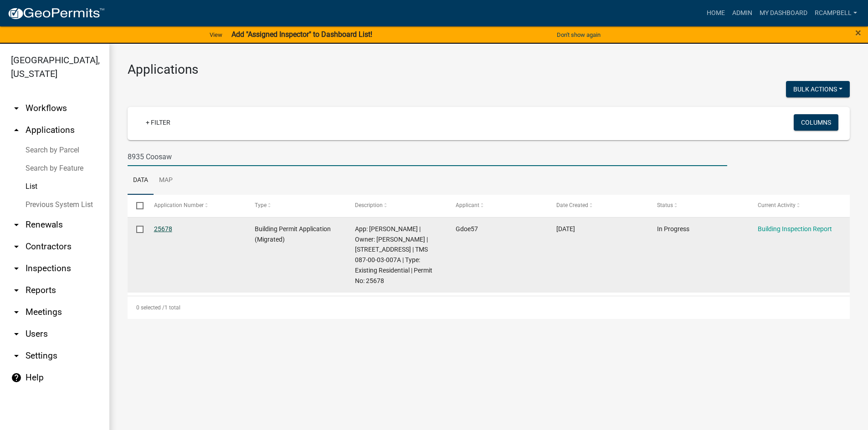  I want to click on button: Don't show again, so click(578, 35).